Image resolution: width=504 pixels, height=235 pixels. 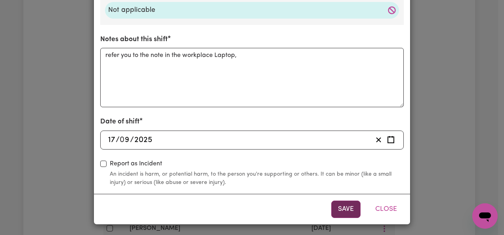 I want to click on button: Enter the date of shift, so click(x=390, y=140).